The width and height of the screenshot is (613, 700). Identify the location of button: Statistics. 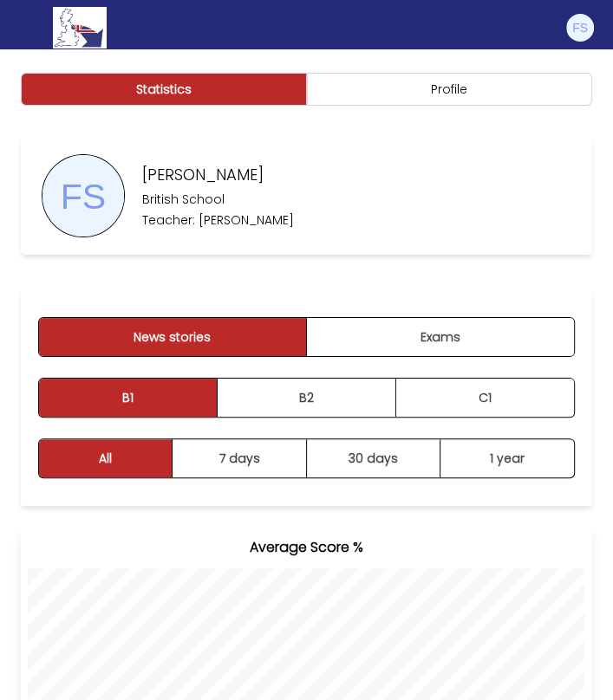
(164, 89).